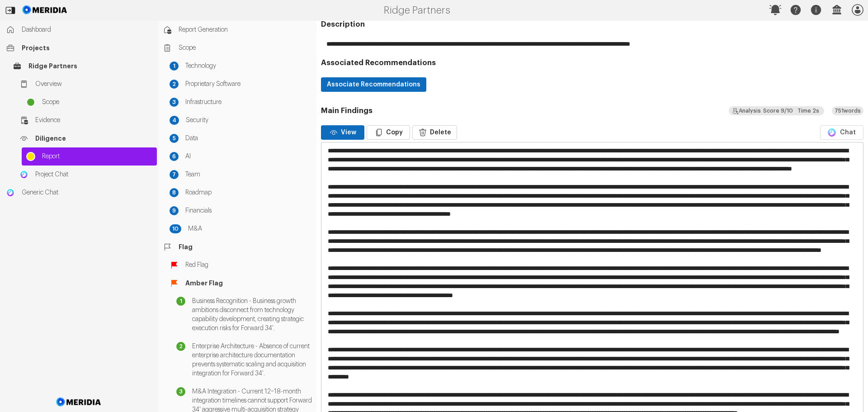  I want to click on span: Diligence, so click(94, 138).